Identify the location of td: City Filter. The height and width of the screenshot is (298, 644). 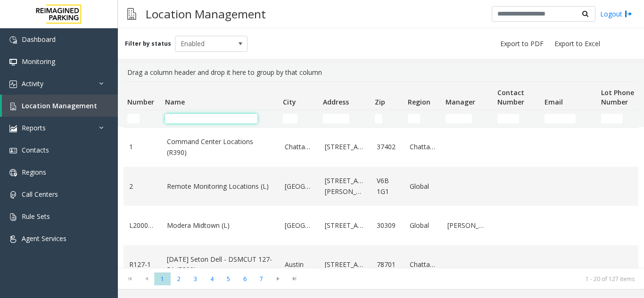
(299, 118).